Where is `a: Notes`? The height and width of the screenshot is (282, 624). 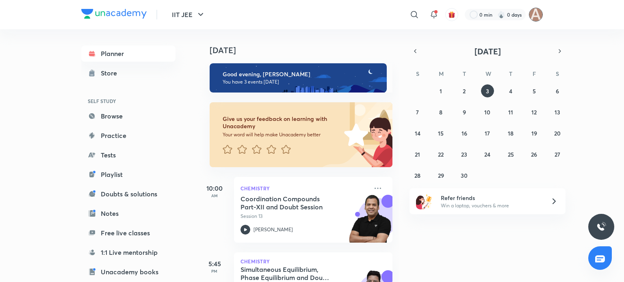 a: Notes is located at coordinates (128, 214).